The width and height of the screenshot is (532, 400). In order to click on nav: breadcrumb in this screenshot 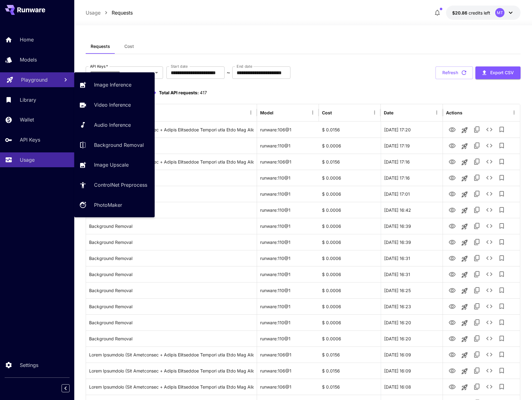, I will do `click(109, 12)`.